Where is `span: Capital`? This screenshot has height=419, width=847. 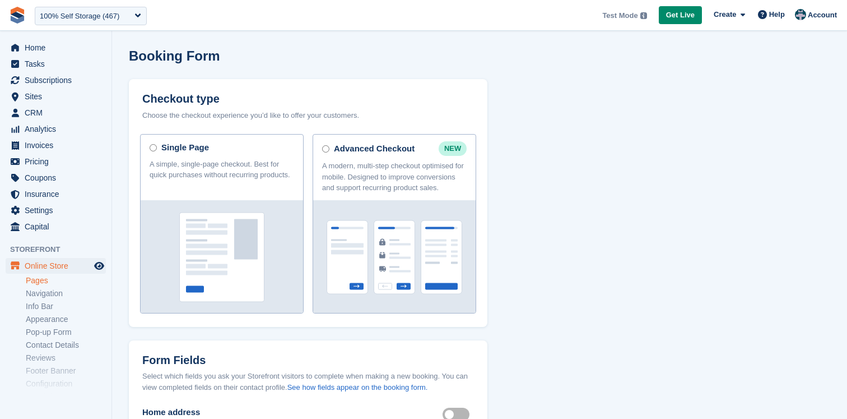
span: Capital is located at coordinates (58, 226).